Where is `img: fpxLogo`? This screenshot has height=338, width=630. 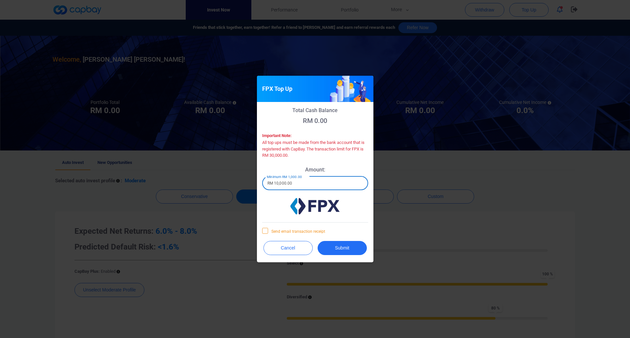
img: fpxLogo is located at coordinates (315, 206).